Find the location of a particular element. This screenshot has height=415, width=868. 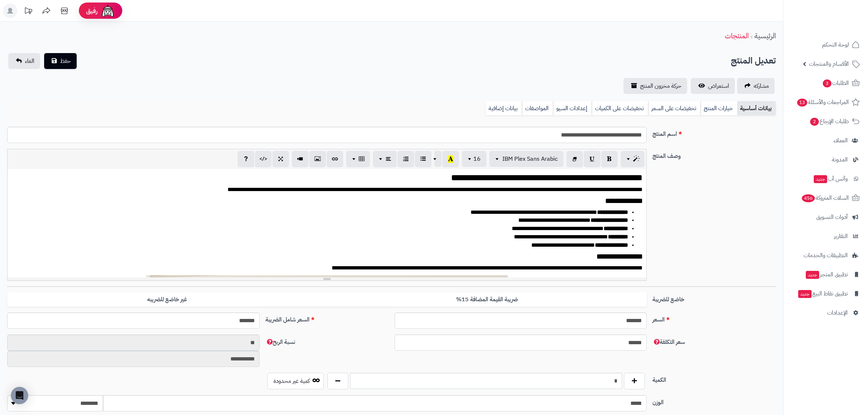

a: استعراض is located at coordinates (712, 86).